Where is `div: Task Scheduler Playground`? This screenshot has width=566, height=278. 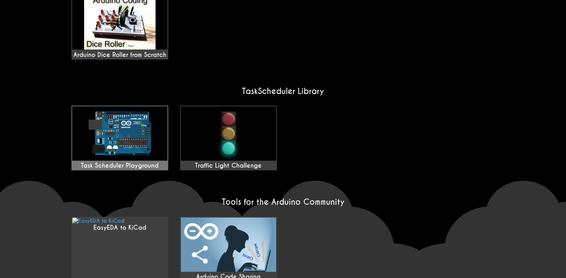
div: Task Scheduler Playground is located at coordinates (120, 166).